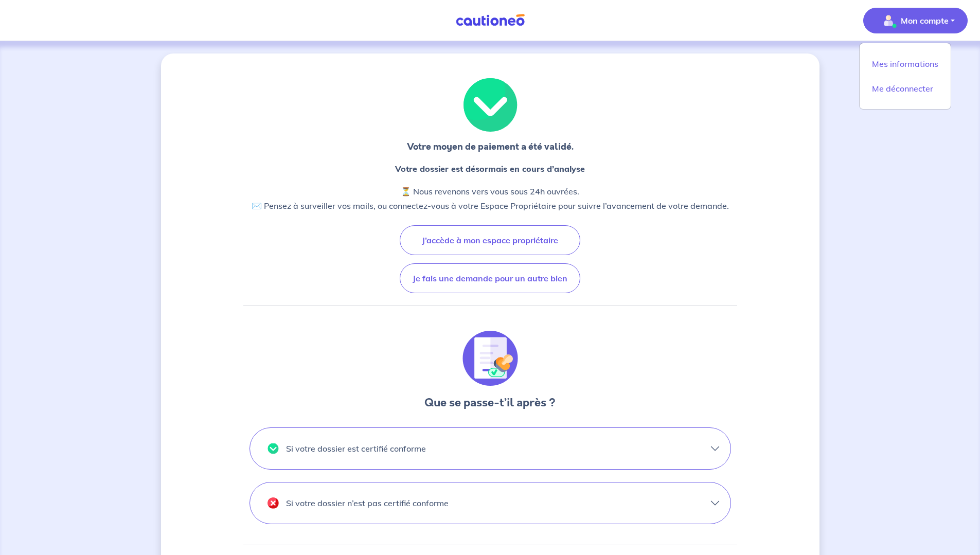  Describe the element at coordinates (490, 503) in the screenshot. I see `button: illu_cancel.svgSi votre dossier n’est pas certifié conforme` at that location.